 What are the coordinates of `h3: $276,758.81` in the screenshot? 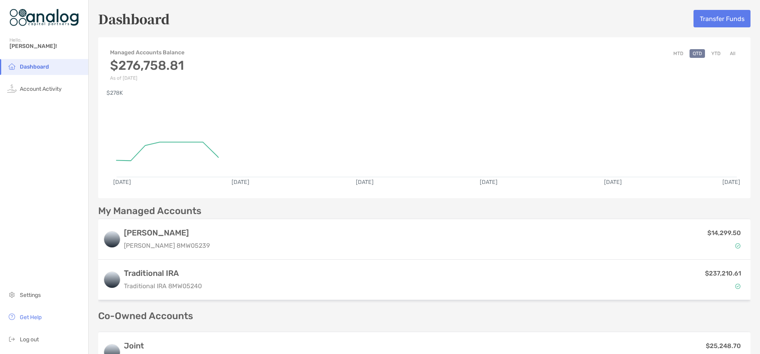 It's located at (147, 65).